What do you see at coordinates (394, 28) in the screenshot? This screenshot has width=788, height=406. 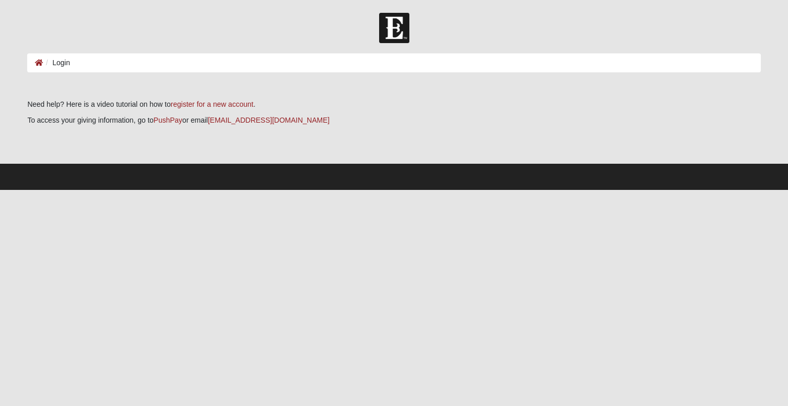 I see `img: Church of Eleven22 Logo` at bounding box center [394, 28].